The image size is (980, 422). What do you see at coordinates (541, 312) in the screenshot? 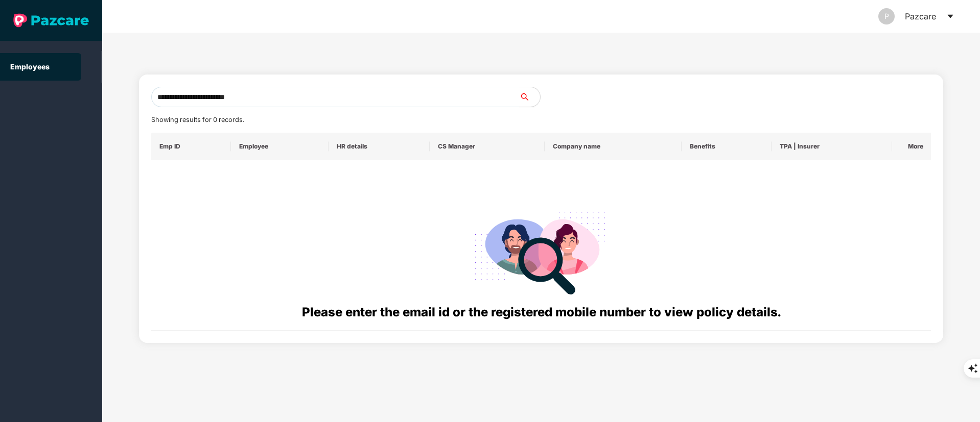
I see `span: Please enter the email id or the registered mobile number to view policy details.` at bounding box center [541, 312].